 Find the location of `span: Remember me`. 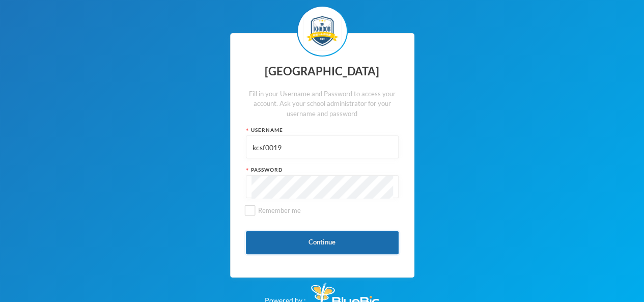

span: Remember me is located at coordinates (279, 210).